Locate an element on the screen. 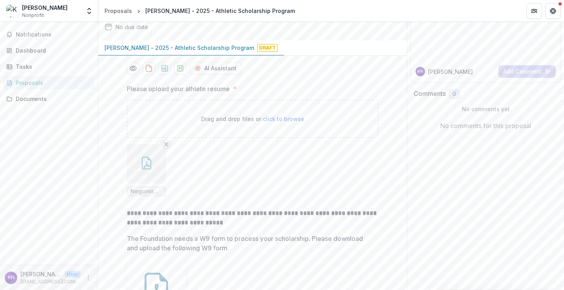 The height and width of the screenshot is (290, 564). button: Preview da7d3abd-3beb-498e-8765-471d5adab9ac-0.pdf is located at coordinates (133, 68).